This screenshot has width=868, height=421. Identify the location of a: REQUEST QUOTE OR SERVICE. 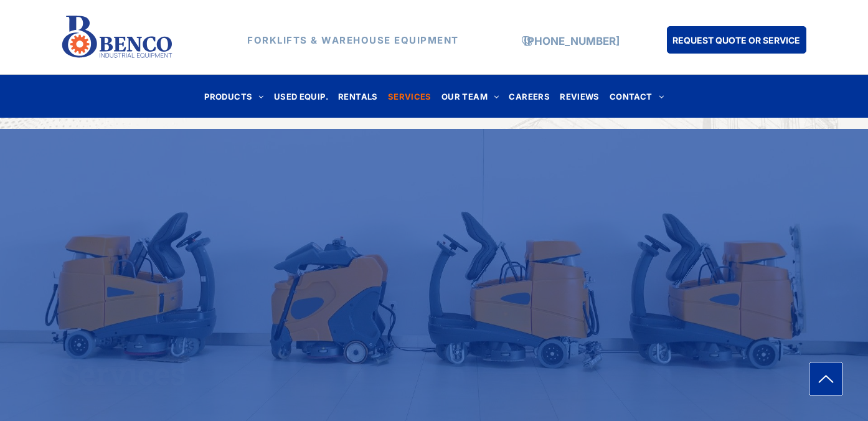
(736, 40).